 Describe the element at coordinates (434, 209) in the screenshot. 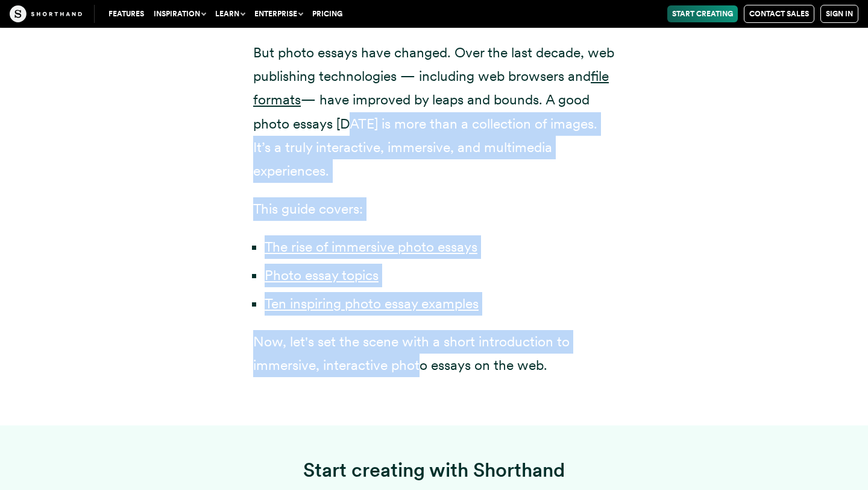

I see `p: This guide covers:` at that location.